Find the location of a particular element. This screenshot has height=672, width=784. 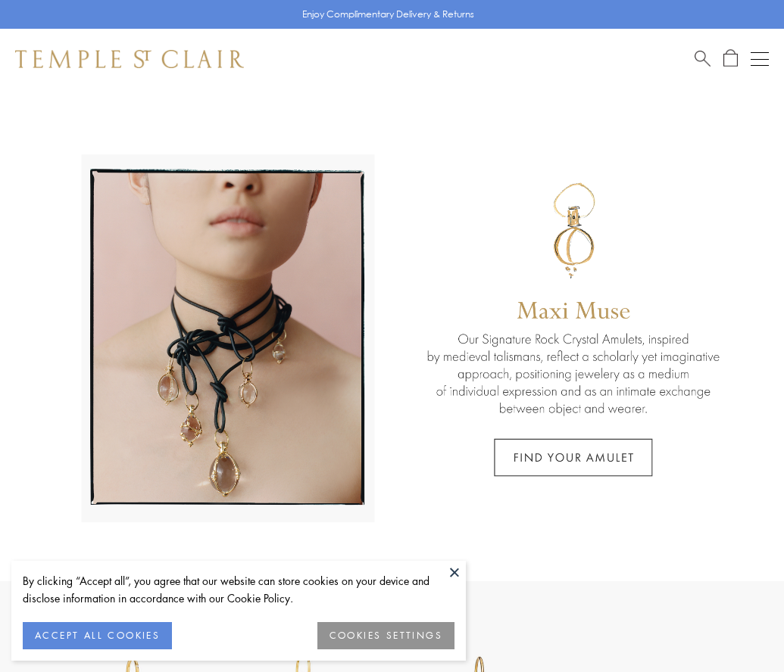

button: Open navigation is located at coordinates (759, 59).